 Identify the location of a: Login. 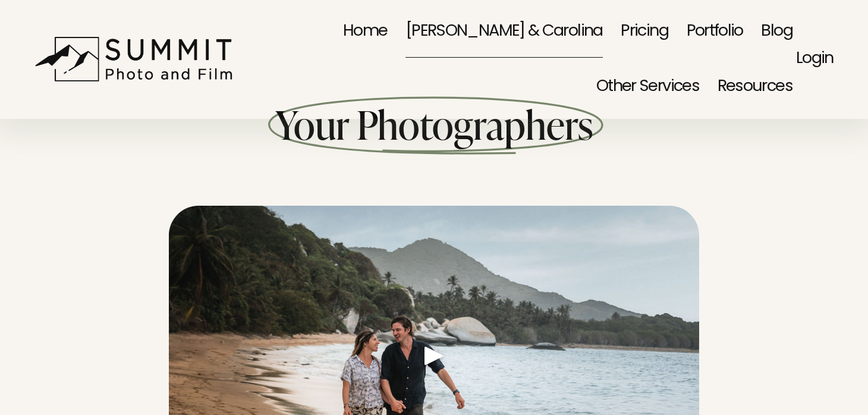
(815, 59).